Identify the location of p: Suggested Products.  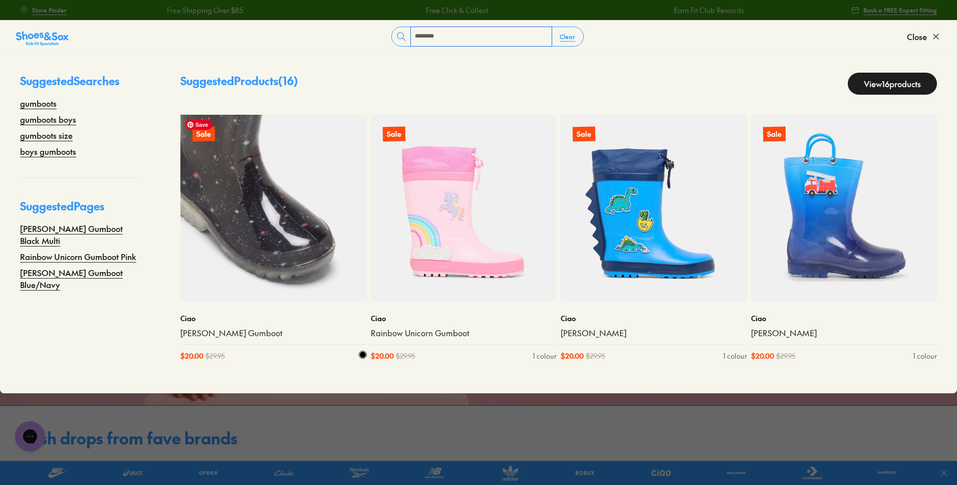
(239, 84).